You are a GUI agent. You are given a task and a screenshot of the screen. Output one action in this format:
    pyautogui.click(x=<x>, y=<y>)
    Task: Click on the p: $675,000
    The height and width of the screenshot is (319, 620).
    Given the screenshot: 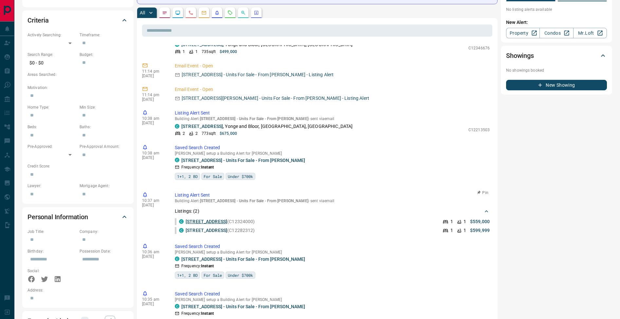 What is the action you would take?
    pyautogui.click(x=228, y=133)
    